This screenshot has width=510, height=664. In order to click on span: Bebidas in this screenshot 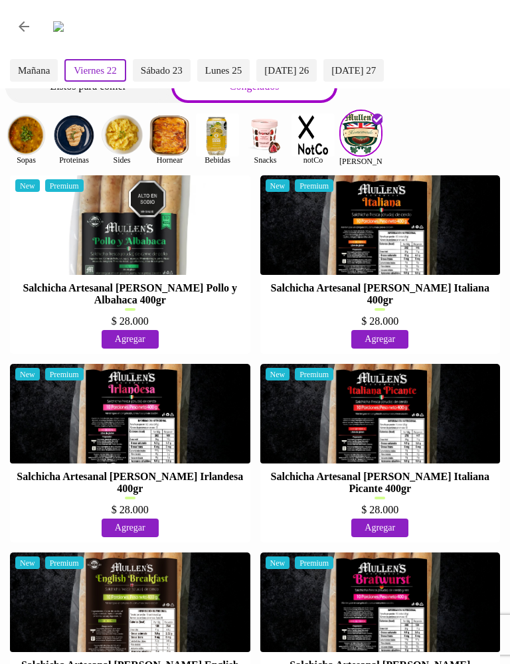, I will do `click(217, 159)`.